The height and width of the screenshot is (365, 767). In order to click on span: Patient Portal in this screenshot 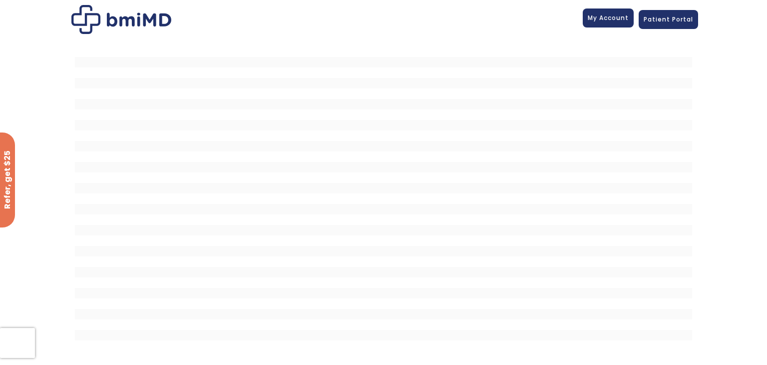, I will do `click(669, 19)`.